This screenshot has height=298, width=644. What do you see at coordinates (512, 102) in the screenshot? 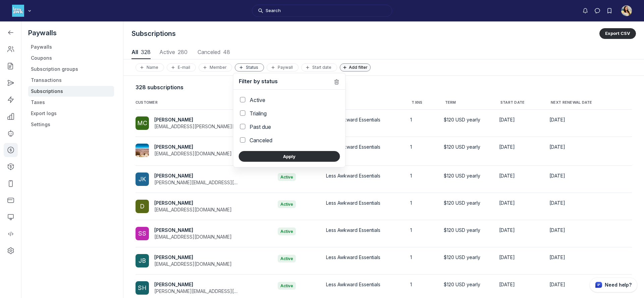
I see `span: START DATE` at bounding box center [512, 102].